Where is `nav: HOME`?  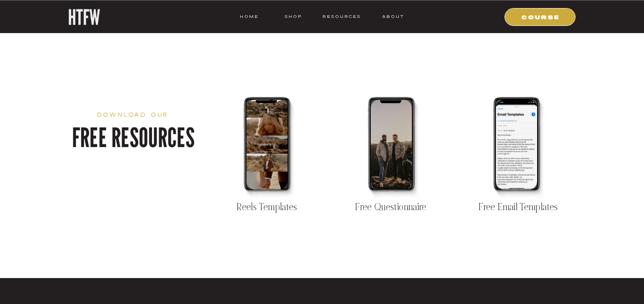
nav: HOME is located at coordinates (249, 16).